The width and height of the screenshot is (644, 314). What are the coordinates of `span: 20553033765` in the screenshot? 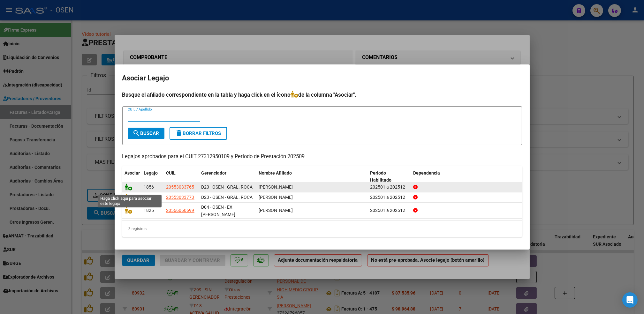 It's located at (180, 188).